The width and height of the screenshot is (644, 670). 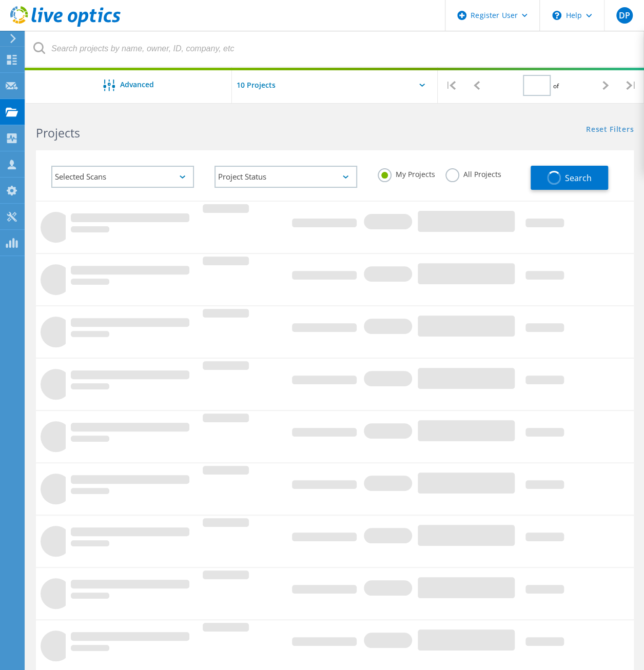 I want to click on label: All Projects, so click(x=473, y=173).